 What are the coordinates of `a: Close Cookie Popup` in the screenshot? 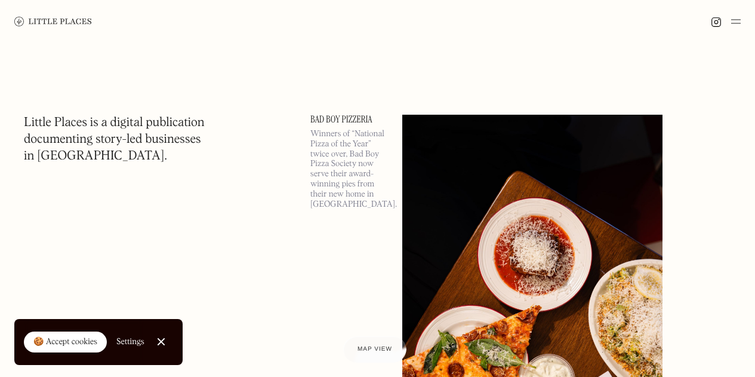 It's located at (161, 341).